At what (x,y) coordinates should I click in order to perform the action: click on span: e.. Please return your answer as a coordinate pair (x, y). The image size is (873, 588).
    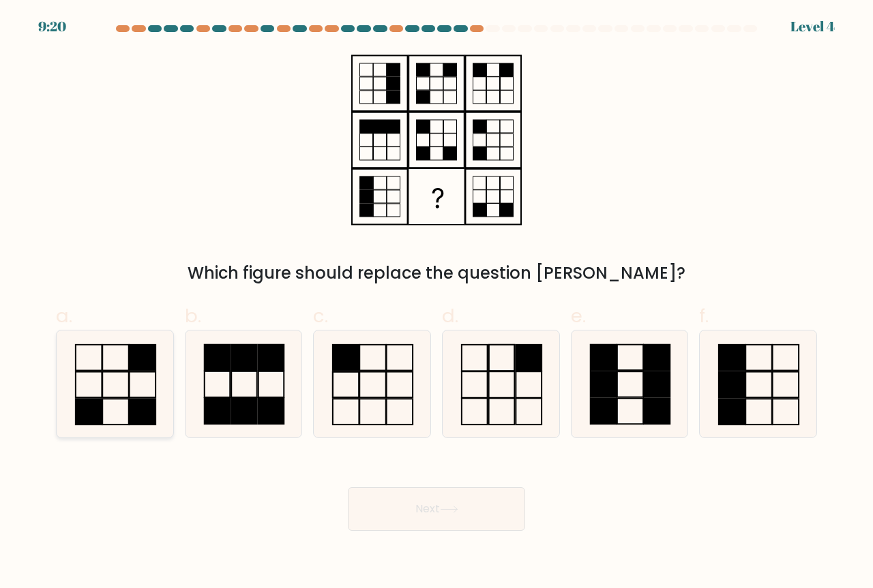
    Looking at the image, I should click on (578, 315).